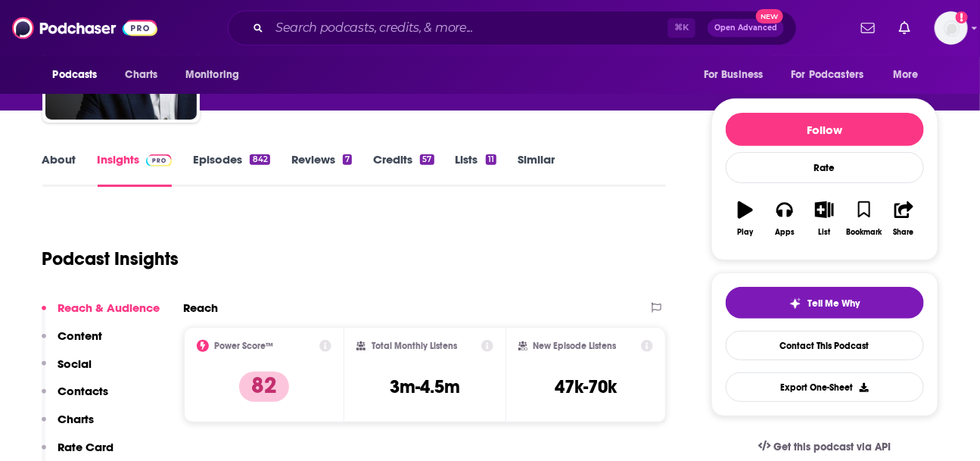 The image size is (980, 461). Describe the element at coordinates (784, 232) in the screenshot. I see `div: Apps` at that location.